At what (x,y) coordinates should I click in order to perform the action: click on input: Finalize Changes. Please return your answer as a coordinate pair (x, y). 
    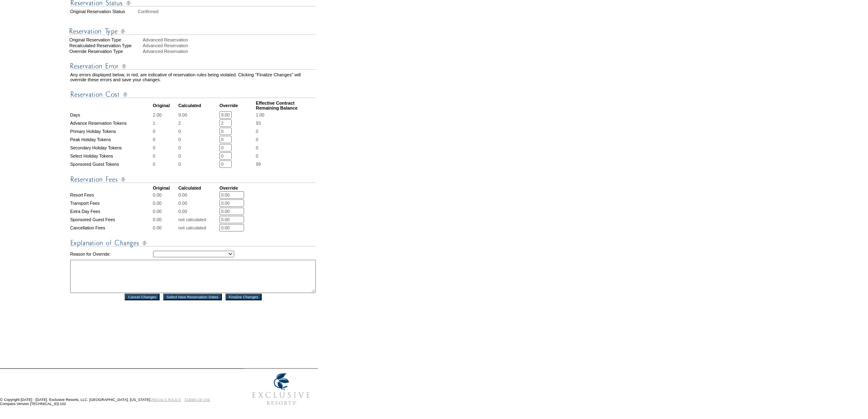
    Looking at the image, I should click on (244, 297).